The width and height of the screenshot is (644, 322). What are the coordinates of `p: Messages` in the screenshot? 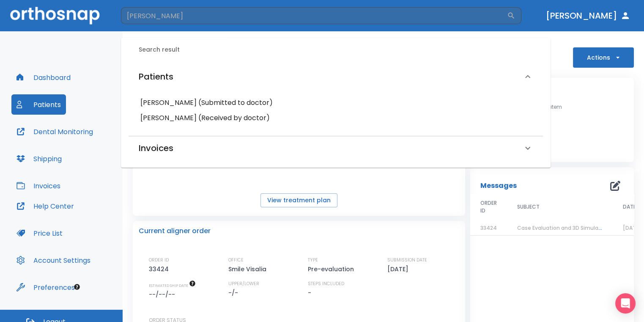 It's located at (499, 186).